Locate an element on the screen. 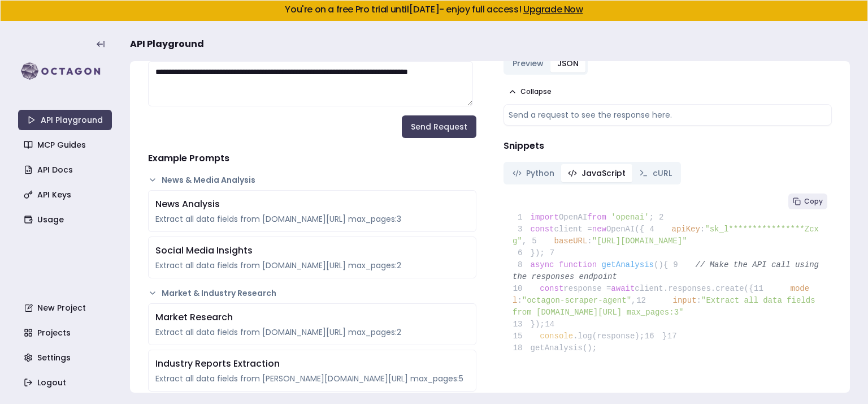  span: .log(response); is located at coordinates (609, 336).